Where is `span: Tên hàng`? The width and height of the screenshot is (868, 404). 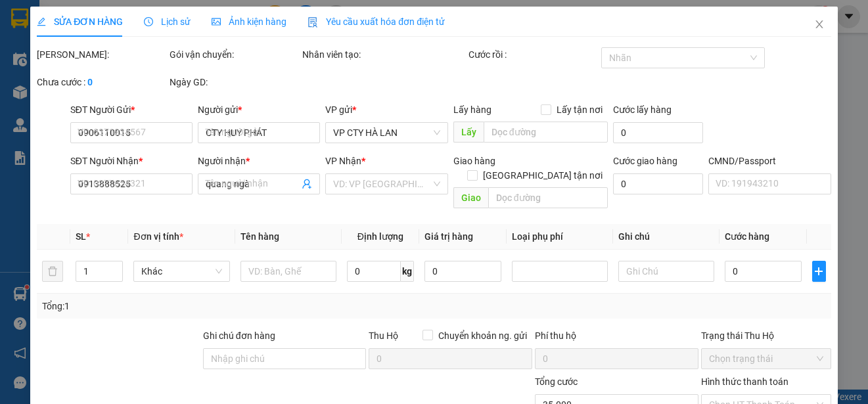 span: Tên hàng is located at coordinates (260, 237).